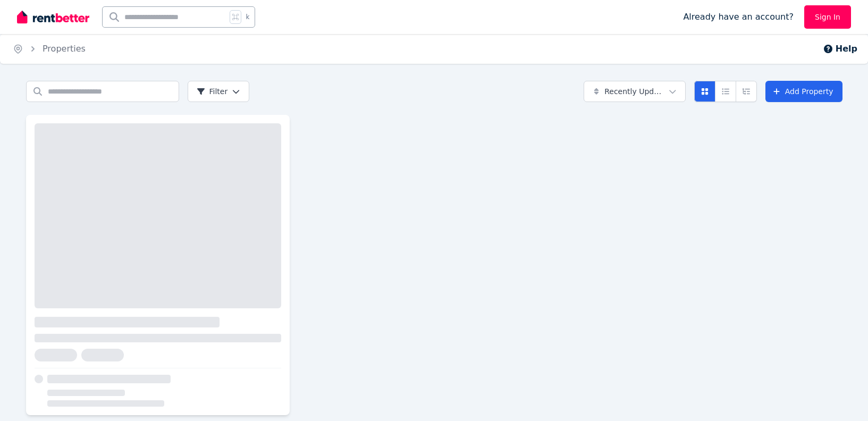  I want to click on a: Add Property, so click(803, 91).